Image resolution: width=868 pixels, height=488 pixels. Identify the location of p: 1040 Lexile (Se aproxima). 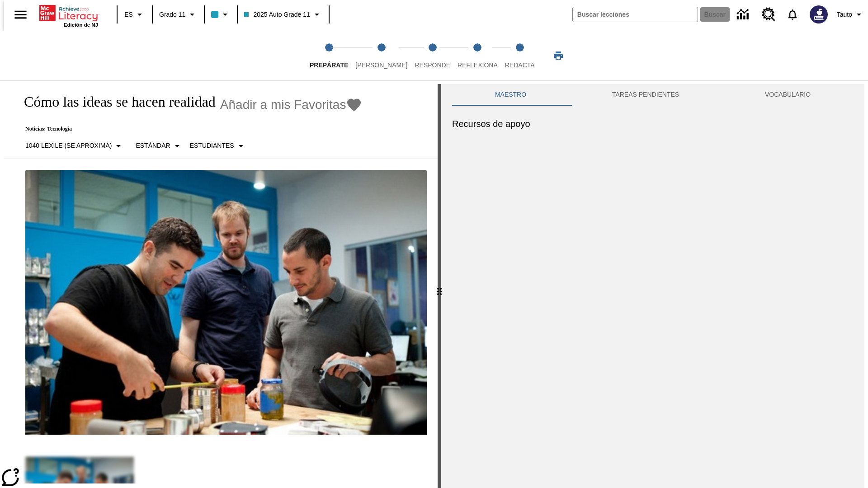
(68, 146).